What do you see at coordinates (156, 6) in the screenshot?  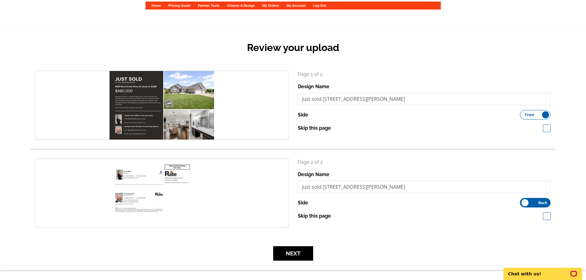 I see `a: Home` at bounding box center [156, 6].